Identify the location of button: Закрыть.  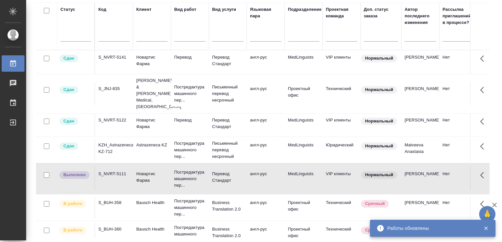
(486, 228).